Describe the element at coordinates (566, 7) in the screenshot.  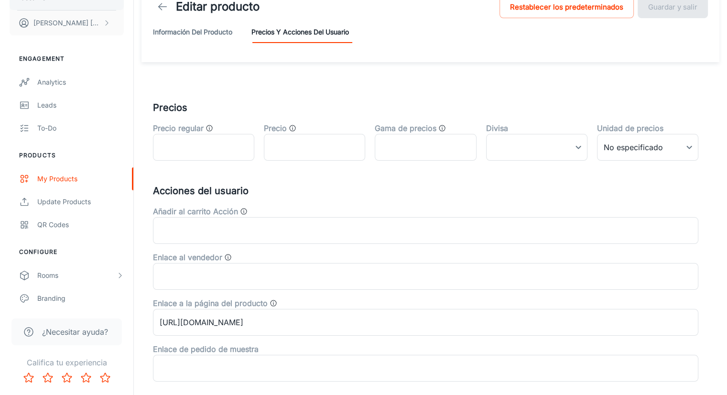
I see `font: Restablecer los predeterminados` at that location.